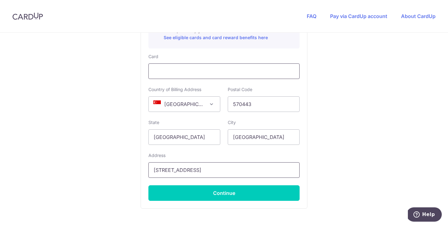 The width and height of the screenshot is (448, 226). What do you see at coordinates (157, 156) in the screenshot?
I see `label: Address` at bounding box center [157, 156].